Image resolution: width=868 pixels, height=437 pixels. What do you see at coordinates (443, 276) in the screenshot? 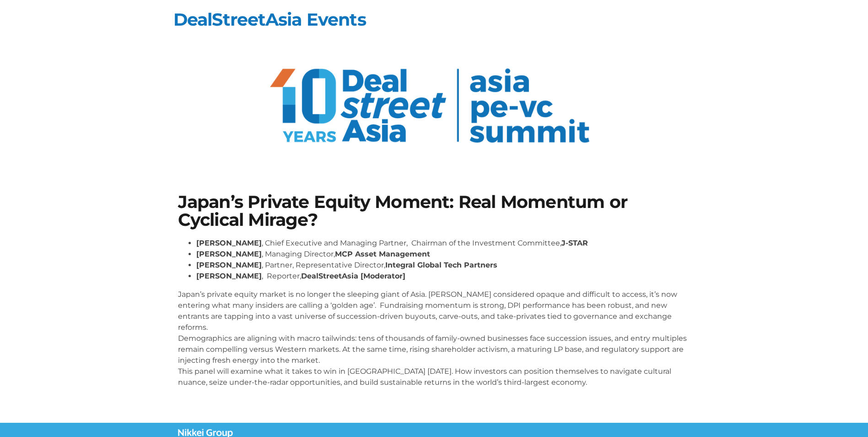
I see `li: , Reporter,` at bounding box center [443, 276].